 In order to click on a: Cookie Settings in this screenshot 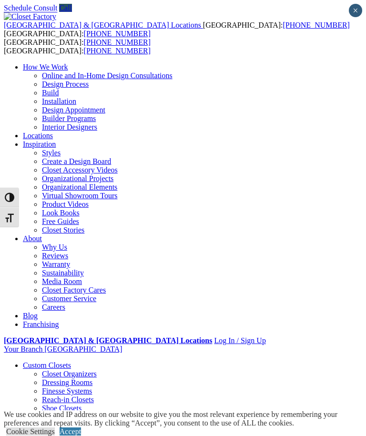, I will do `click(30, 431)`.